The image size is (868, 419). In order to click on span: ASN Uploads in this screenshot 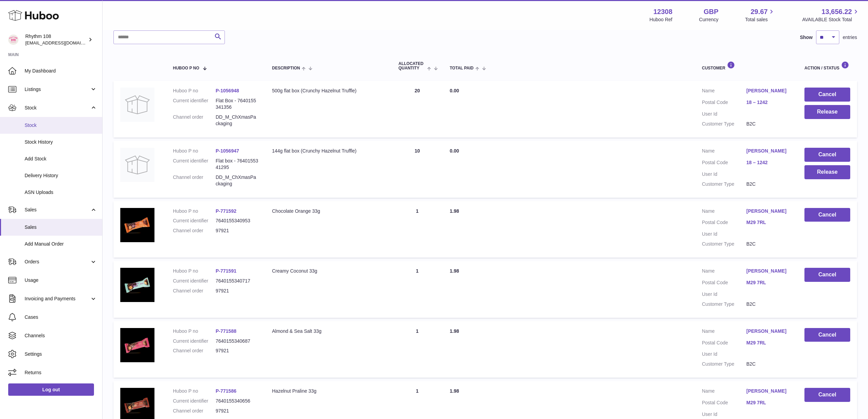, I will do `click(61, 192)`.